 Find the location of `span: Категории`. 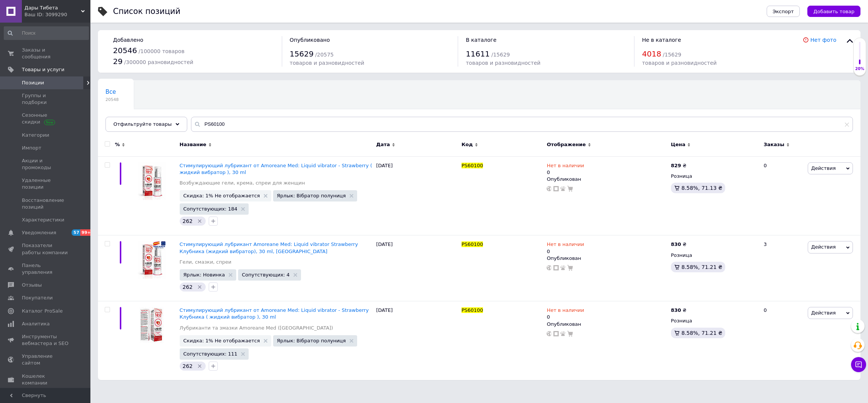

span: Категории is located at coordinates (35, 135).